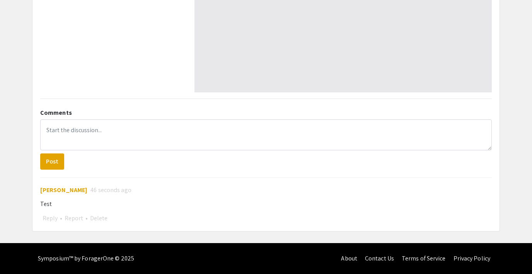 The height and width of the screenshot is (274, 532). Describe the element at coordinates (472, 258) in the screenshot. I see `a: Privacy Policy` at that location.